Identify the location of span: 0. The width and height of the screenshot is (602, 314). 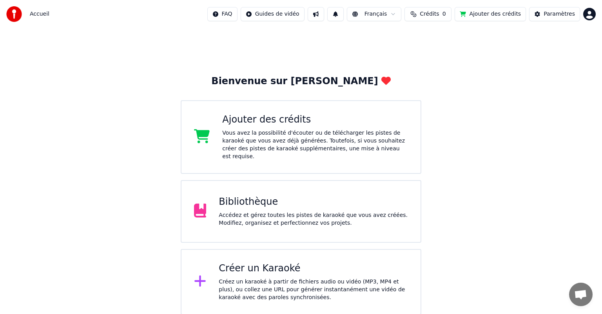
(444, 14).